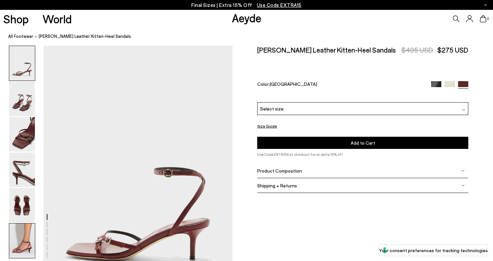 The width and height of the screenshot is (493, 261). I want to click on span: Product Composition, so click(280, 171).